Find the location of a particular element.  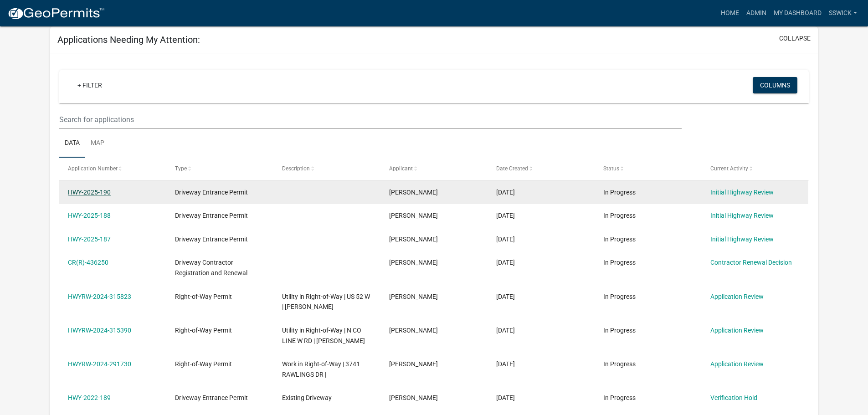

span: Utility in Right-of-Way | US 52 W | Dylan Garrison is located at coordinates (326, 302).